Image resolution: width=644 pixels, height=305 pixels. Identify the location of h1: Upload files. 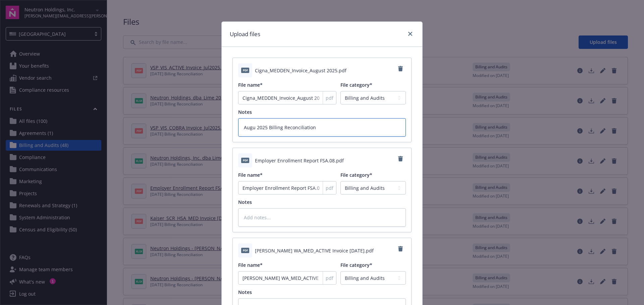
(245, 34).